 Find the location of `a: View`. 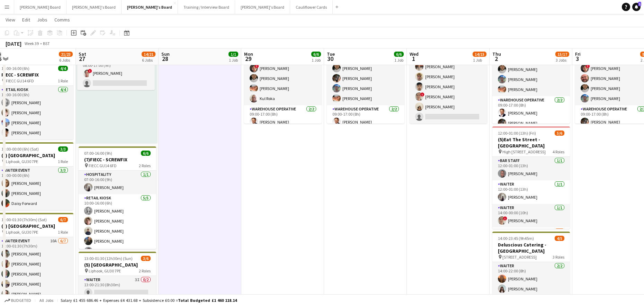

a: View is located at coordinates (10, 19).